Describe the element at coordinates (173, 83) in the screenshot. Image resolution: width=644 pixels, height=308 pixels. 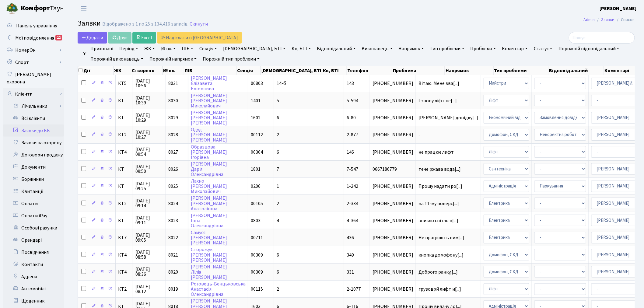
I see `span: 8031` at that location.